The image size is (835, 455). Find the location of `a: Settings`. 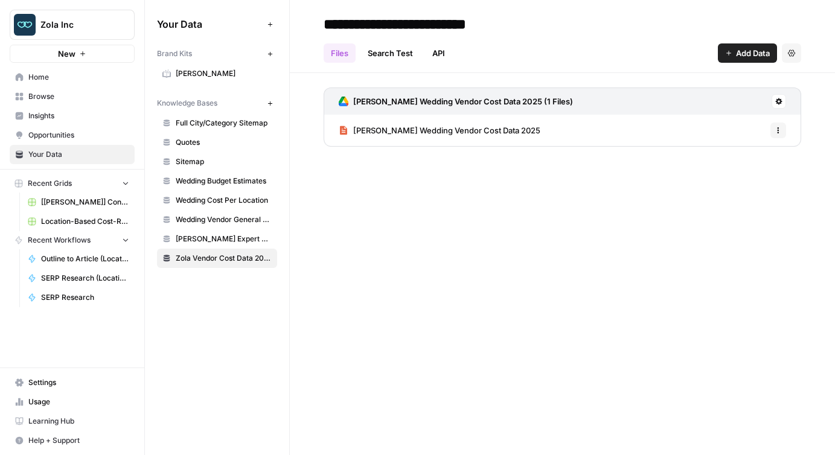

a: Settings is located at coordinates (72, 383).